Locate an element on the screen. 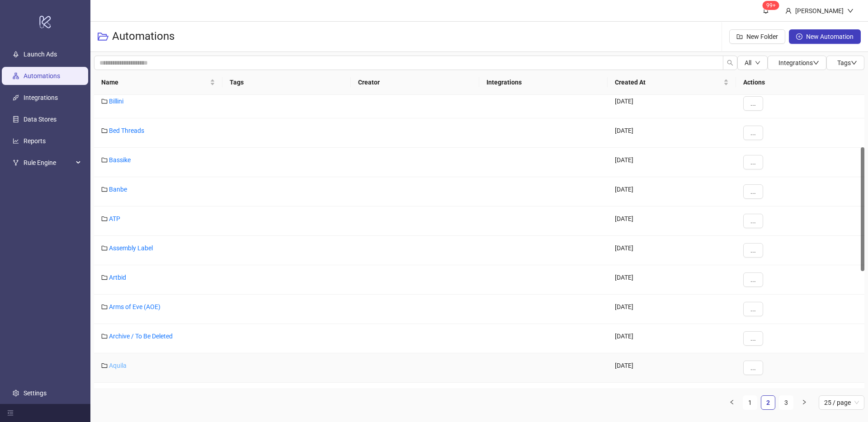 This screenshot has width=868, height=422. span: plus-circle is located at coordinates (799, 37).